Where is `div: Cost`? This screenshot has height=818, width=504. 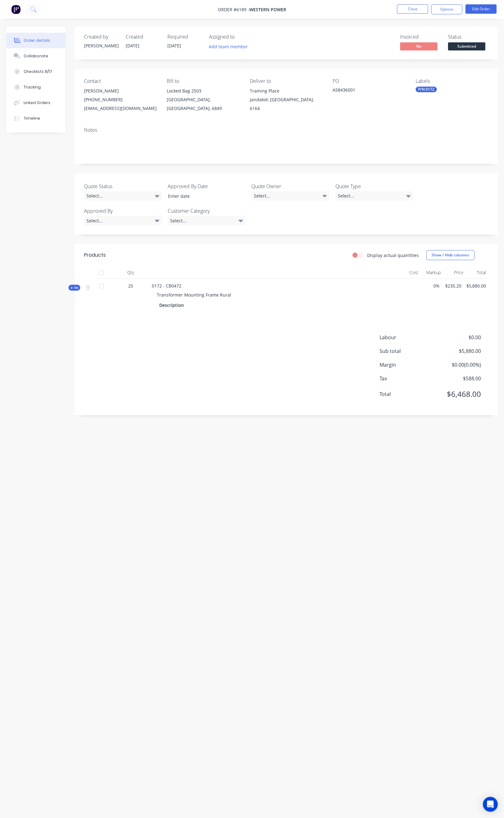
div: Cost is located at coordinates (410, 273).